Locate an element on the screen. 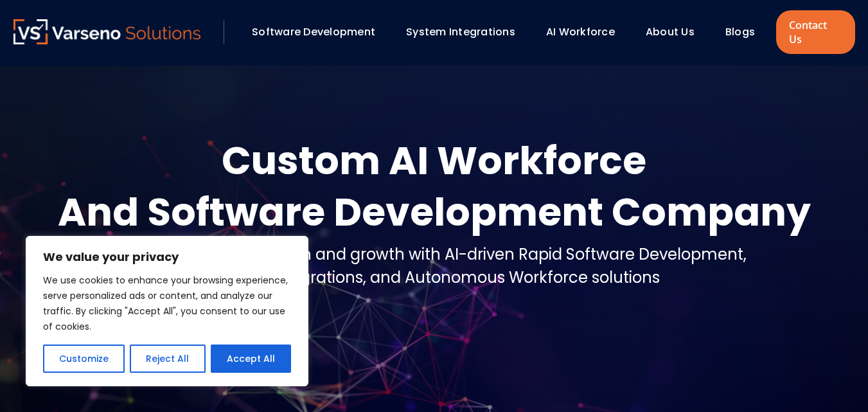  a: System Integrations is located at coordinates (460, 31).